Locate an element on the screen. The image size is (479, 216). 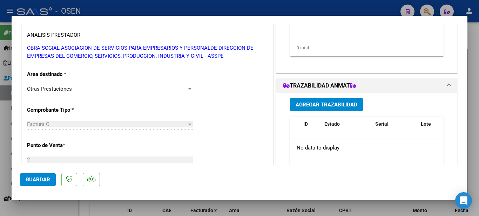
datatable-header-cell: ID is located at coordinates (311, 128).